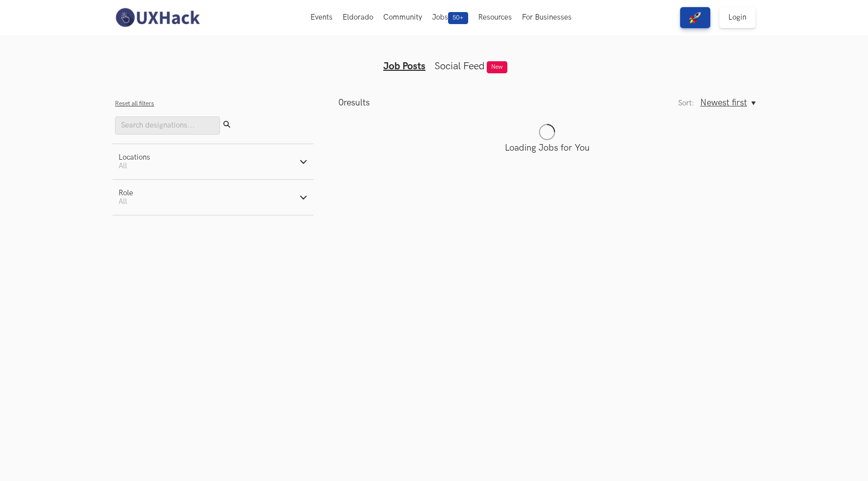  I want to click on button: Reset all filters, so click(134, 103).